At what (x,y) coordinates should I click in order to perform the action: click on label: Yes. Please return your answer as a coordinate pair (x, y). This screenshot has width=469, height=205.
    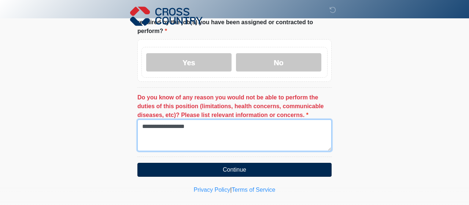
    Looking at the image, I should click on (189, 62).